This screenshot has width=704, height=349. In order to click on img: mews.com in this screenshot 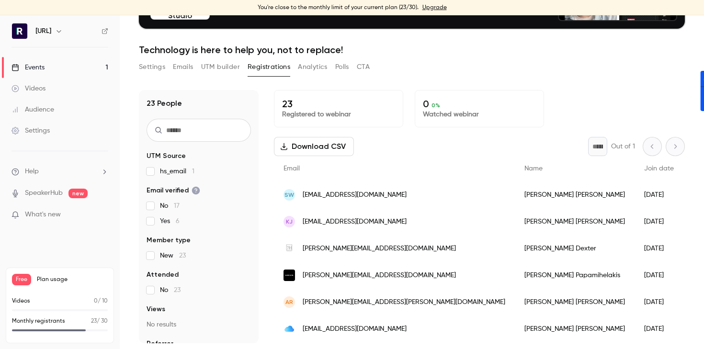, I will do `click(289, 275)`.